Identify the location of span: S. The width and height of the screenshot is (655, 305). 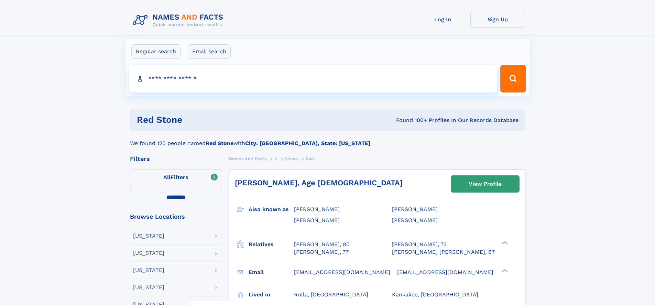
(276, 159).